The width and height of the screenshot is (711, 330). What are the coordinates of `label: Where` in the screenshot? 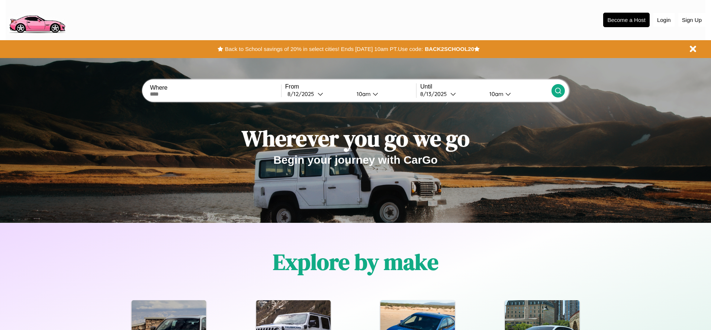 It's located at (215, 88).